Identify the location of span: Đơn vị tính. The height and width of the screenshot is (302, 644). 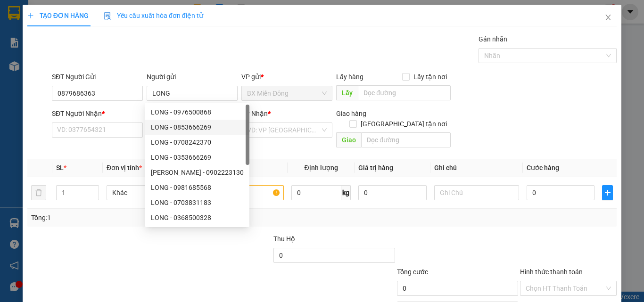
(124, 167).